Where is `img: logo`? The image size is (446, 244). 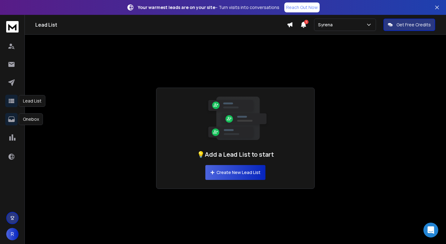 img: logo is located at coordinates (12, 27).